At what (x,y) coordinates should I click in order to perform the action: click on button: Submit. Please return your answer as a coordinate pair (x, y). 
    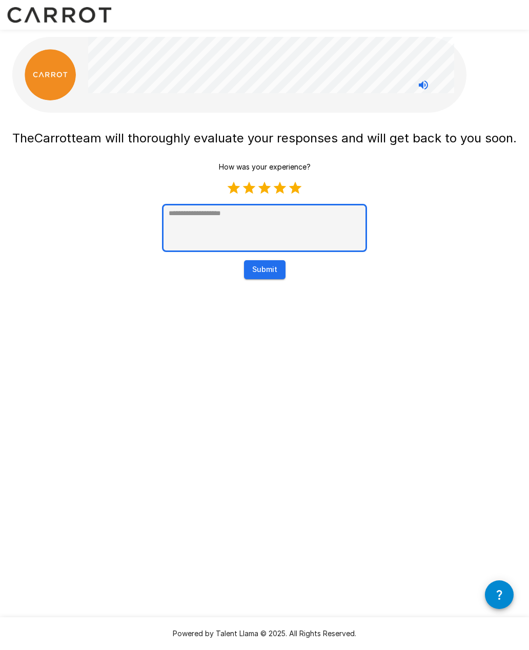
    Looking at the image, I should click on (264, 269).